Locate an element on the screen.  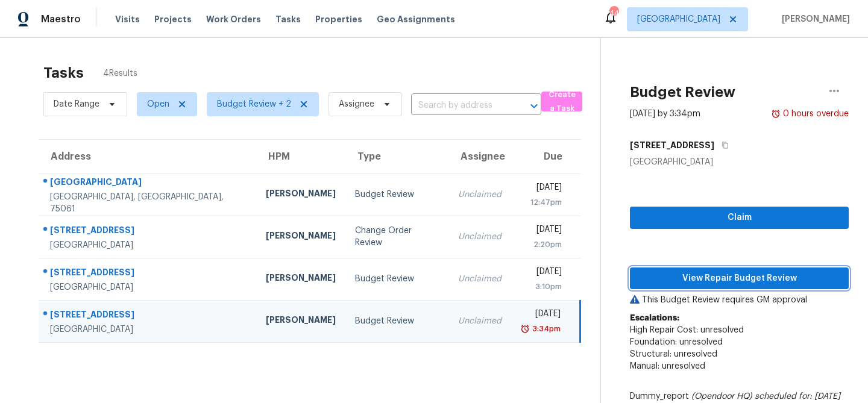
h2: Budget Review is located at coordinates (682, 92).